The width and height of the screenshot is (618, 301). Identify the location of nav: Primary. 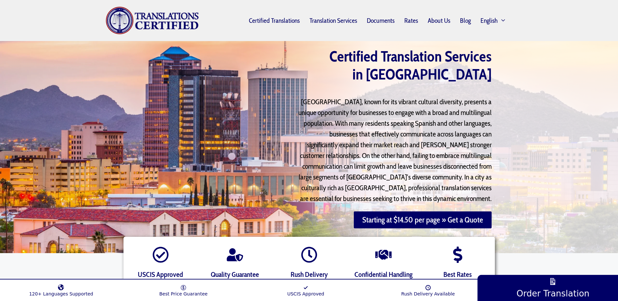
(356, 21).